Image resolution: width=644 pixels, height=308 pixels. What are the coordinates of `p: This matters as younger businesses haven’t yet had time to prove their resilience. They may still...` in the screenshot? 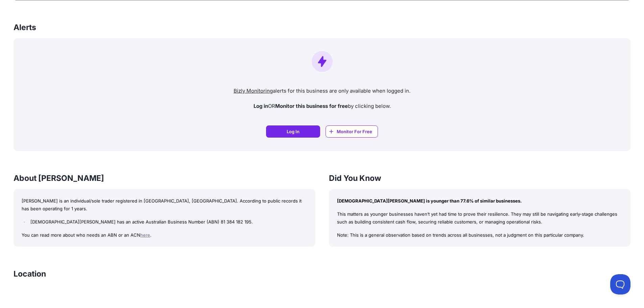 It's located at (480, 218).